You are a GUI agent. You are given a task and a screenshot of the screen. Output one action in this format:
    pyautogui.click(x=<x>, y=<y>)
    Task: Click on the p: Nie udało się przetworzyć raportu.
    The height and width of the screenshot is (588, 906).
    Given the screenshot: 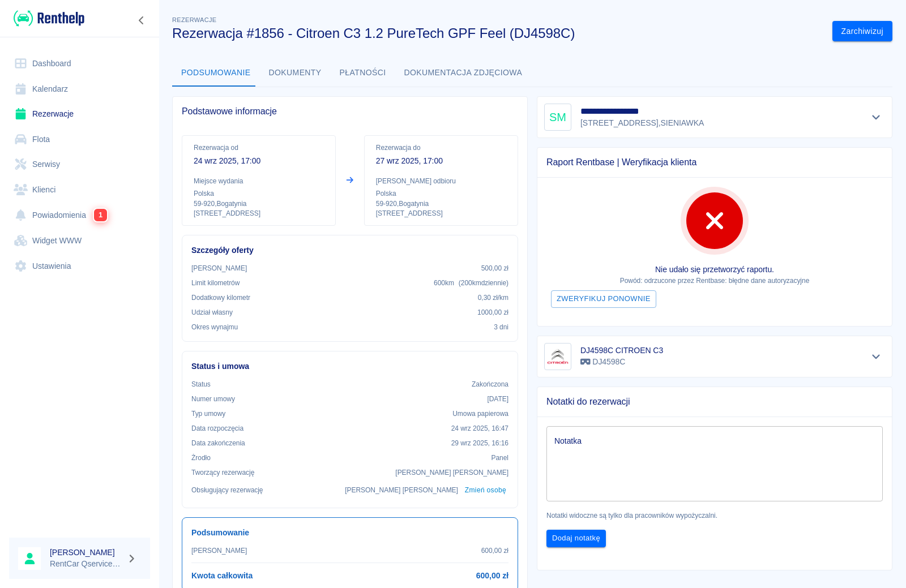 What is the action you would take?
    pyautogui.click(x=715, y=269)
    